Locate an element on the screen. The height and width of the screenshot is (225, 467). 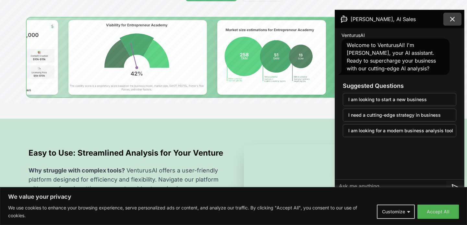
span: Why struggle with complex tools? is located at coordinates (76, 170).